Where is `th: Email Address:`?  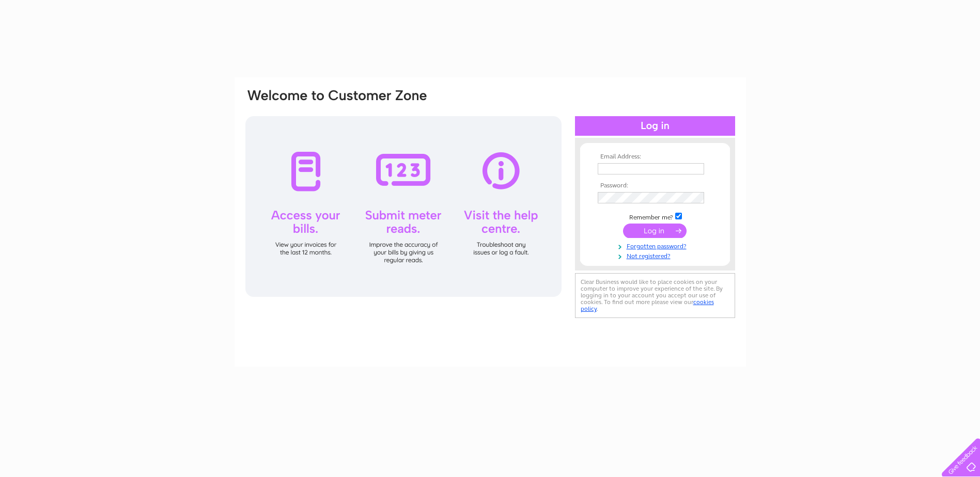 th: Email Address: is located at coordinates (655, 157).